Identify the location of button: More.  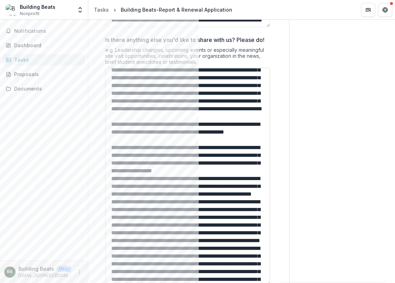
(79, 272).